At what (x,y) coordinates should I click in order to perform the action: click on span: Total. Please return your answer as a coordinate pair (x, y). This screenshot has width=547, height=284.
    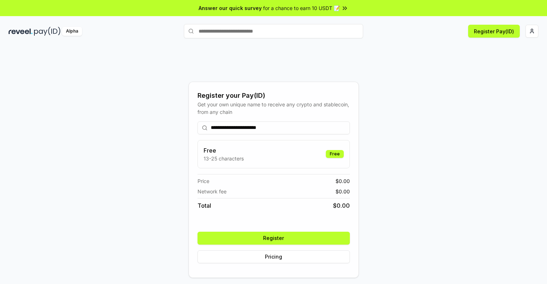
    Looking at the image, I should click on (204, 206).